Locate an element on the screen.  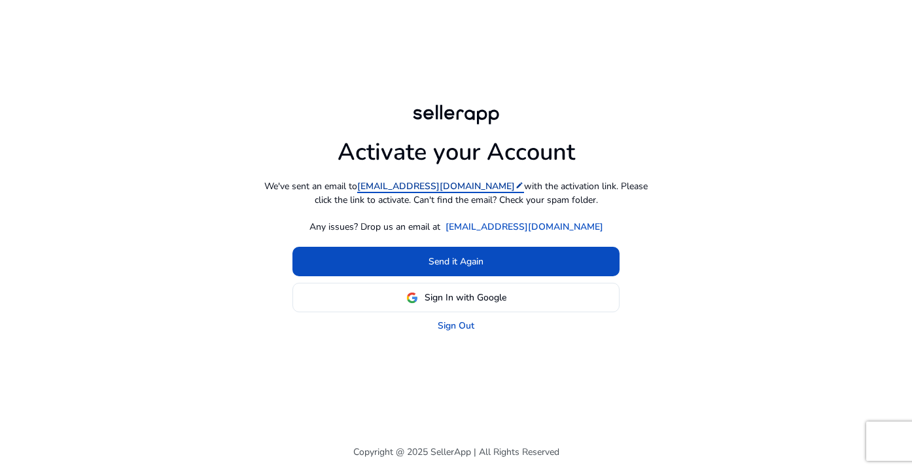
h1: Activate your Account is located at coordinates (456, 147).